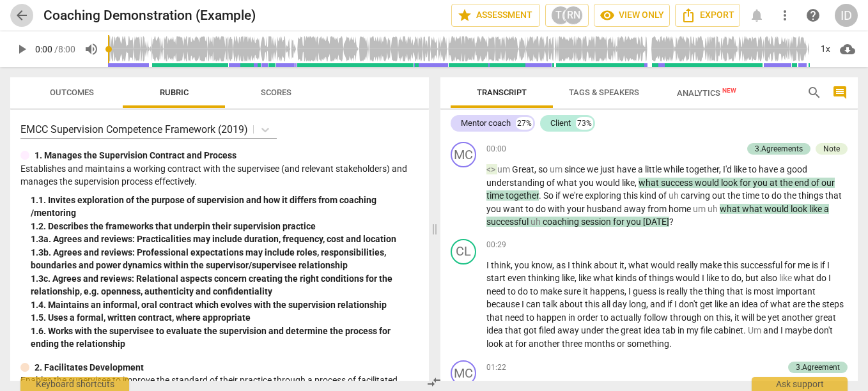 This screenshot has width=868, height=391. Describe the element at coordinates (569, 330) in the screenshot. I see `span: away` at that location.